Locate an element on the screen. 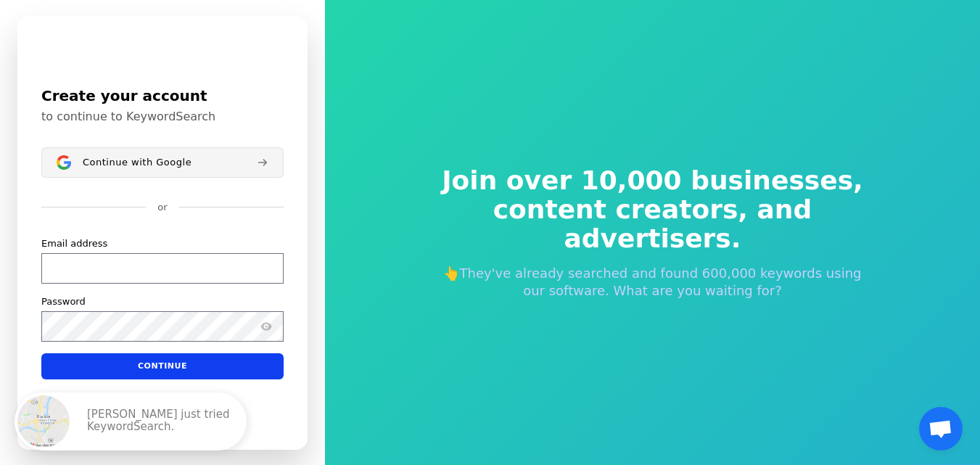 The image size is (980, 465). a: Open chat is located at coordinates (941, 429).